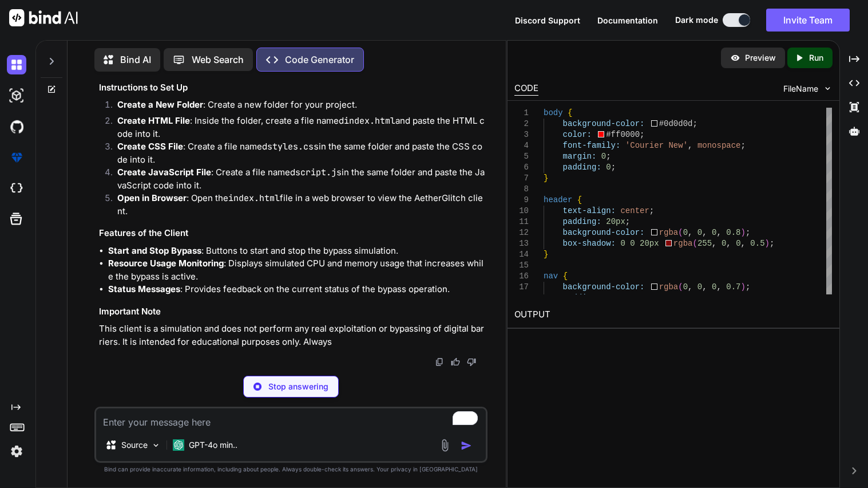 The width and height of the screenshot is (868, 488). Describe the element at coordinates (297, 153) in the screenshot. I see `li: : Create a file named in the same folder and paste the CSS code into it.` at that location.